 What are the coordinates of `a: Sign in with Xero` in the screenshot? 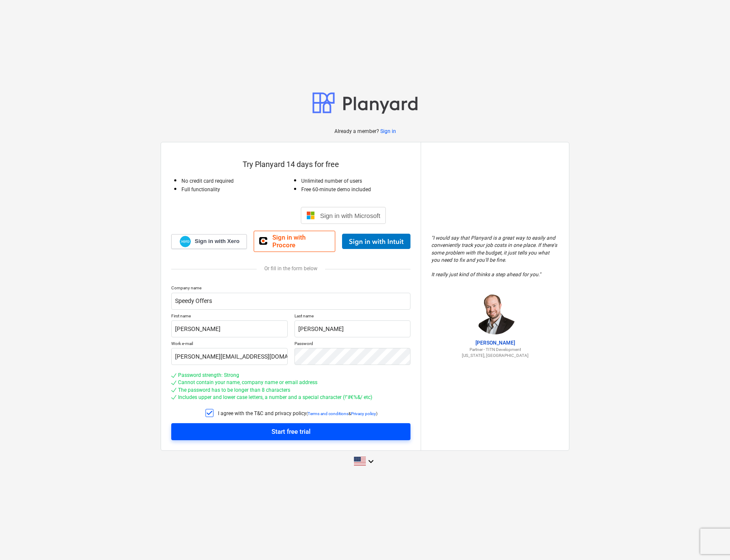 It's located at (209, 241).